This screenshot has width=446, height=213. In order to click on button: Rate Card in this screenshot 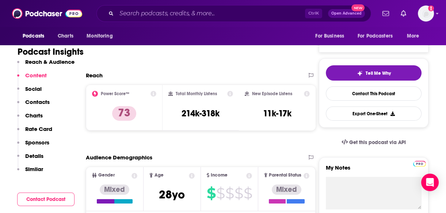, I will do `click(35, 132)`.